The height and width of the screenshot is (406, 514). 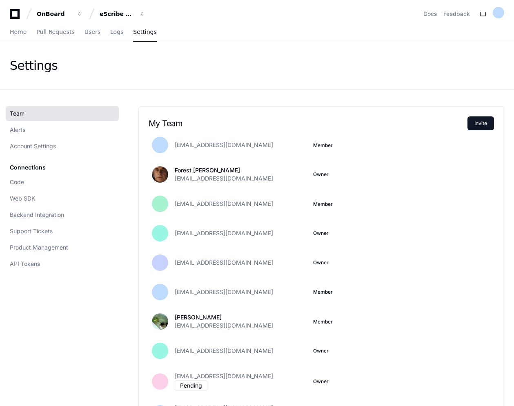 I want to click on div: Pending, so click(x=191, y=386).